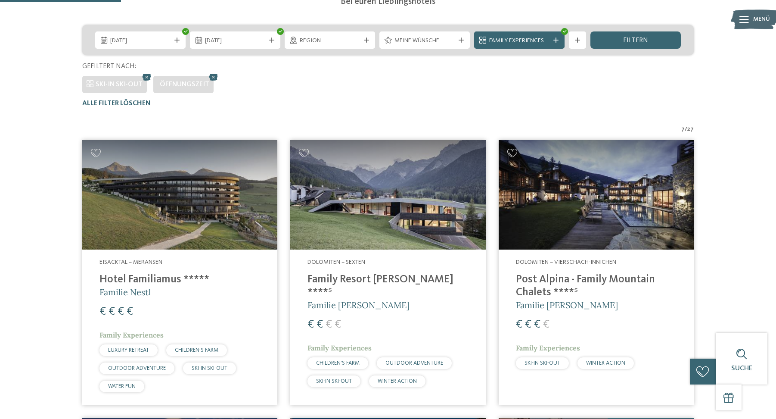 The width and height of the screenshot is (776, 419). I want to click on span: Alle Filter löschen, so click(116, 103).